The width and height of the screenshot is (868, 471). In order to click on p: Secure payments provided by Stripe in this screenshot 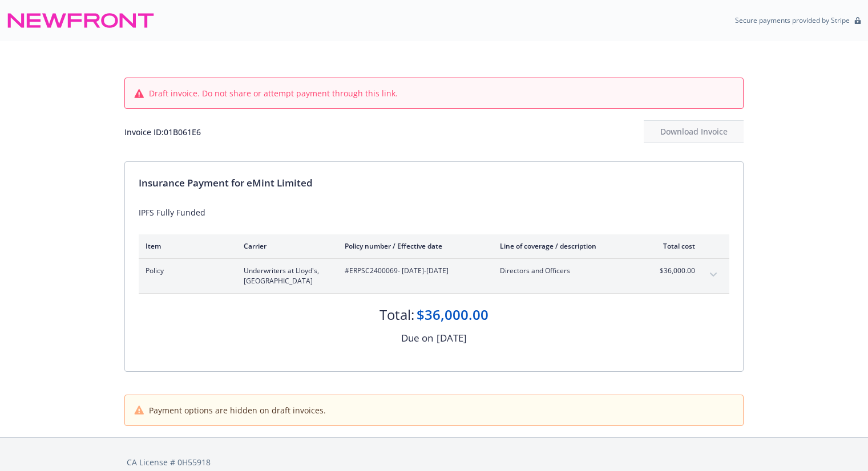, I will do `click(792, 20)`.